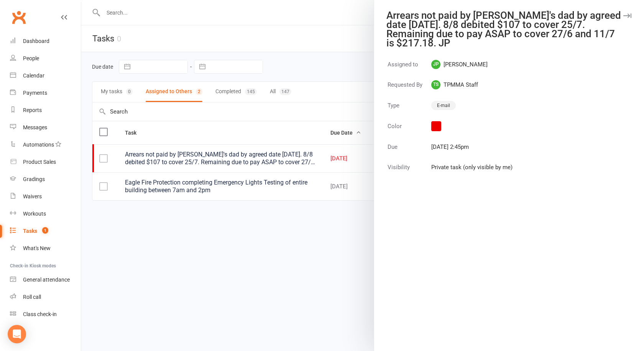  What do you see at coordinates (45, 110) in the screenshot?
I see `a: Reports` at bounding box center [45, 110].